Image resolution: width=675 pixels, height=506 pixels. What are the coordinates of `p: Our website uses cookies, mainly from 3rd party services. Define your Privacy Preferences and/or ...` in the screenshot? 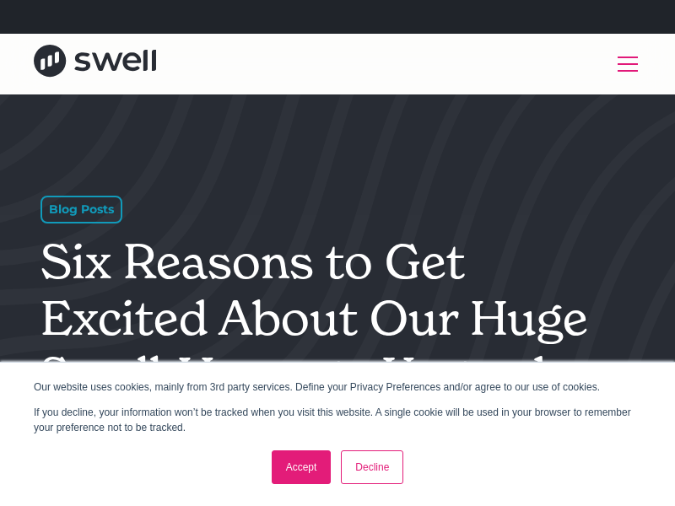 It's located at (338, 387).